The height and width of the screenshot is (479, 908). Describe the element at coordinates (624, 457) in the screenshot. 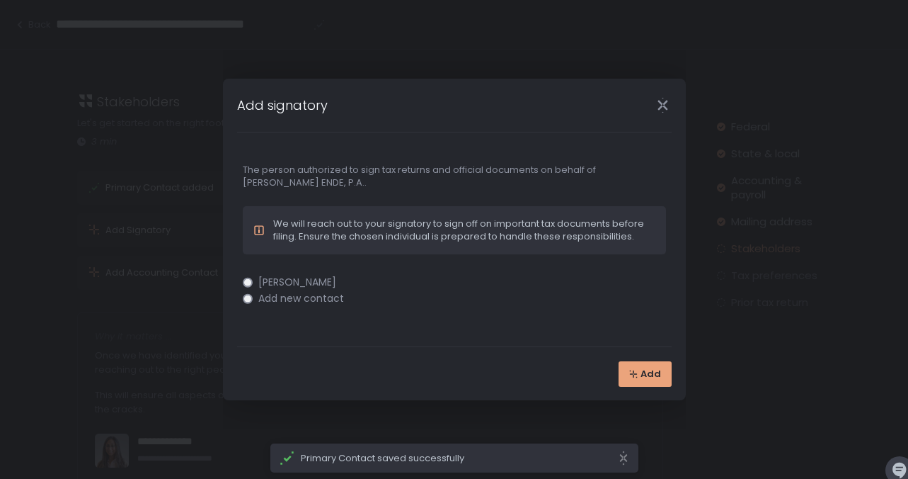

I see `svg: close` at that location.